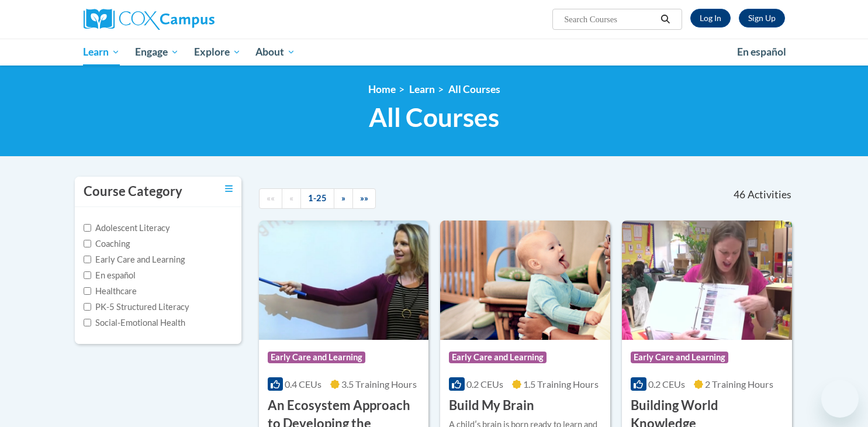 The height and width of the screenshot is (427, 868). What do you see at coordinates (291, 198) in the screenshot?
I see `a: Previous` at bounding box center [291, 198].